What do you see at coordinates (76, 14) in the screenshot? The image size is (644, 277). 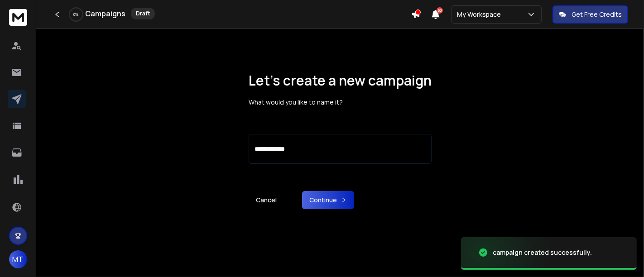 I see `p: 0 %` at bounding box center [76, 14].